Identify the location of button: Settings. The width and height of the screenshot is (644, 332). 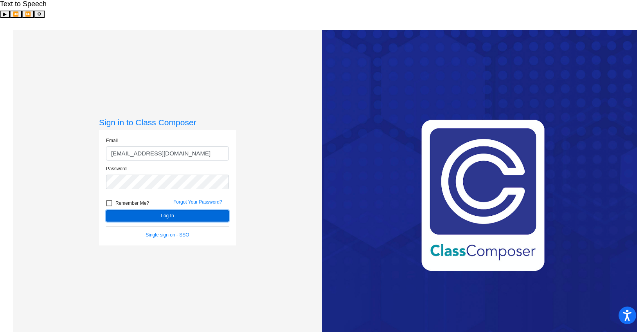
(39, 14).